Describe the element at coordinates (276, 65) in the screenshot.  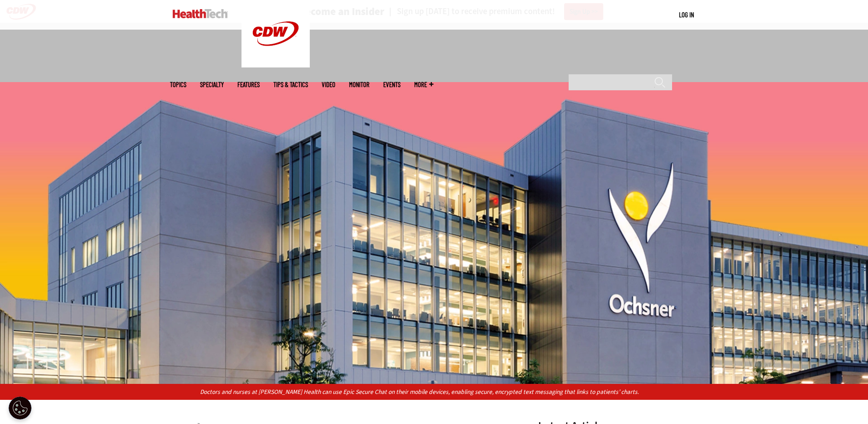
I see `a: CDW` at that location.